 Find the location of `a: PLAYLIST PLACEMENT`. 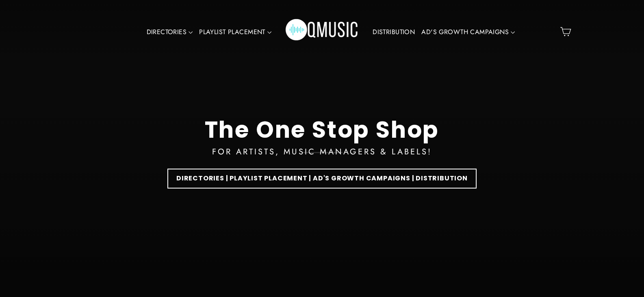

a: PLAYLIST PLACEMENT is located at coordinates (235, 32).